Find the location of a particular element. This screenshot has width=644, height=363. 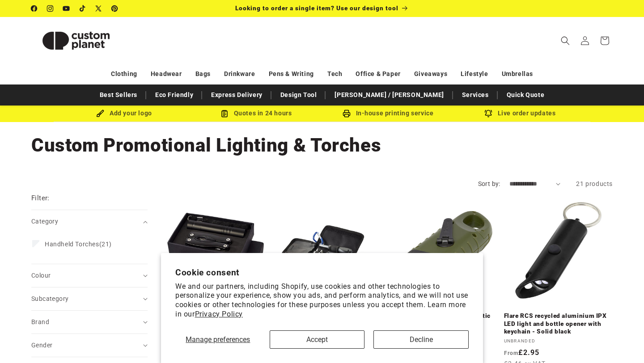

summary: Search is located at coordinates (565, 41).